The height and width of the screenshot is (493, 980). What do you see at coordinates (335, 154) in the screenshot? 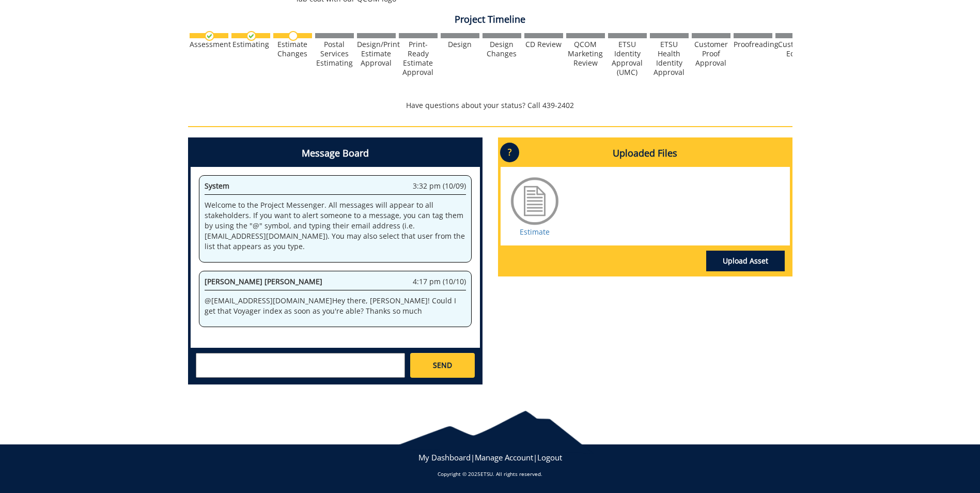
I see `h4: Message Board` at bounding box center [335, 154].